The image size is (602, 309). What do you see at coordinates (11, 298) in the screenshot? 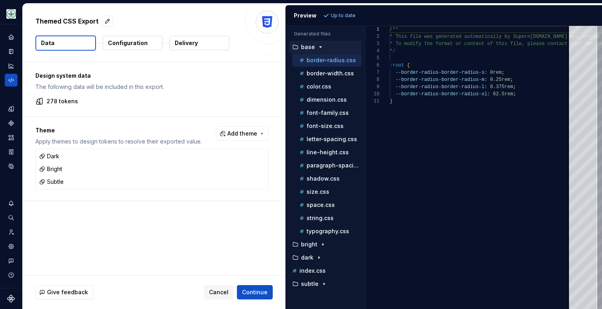
I see `a: Supernova Logo` at bounding box center [11, 298].